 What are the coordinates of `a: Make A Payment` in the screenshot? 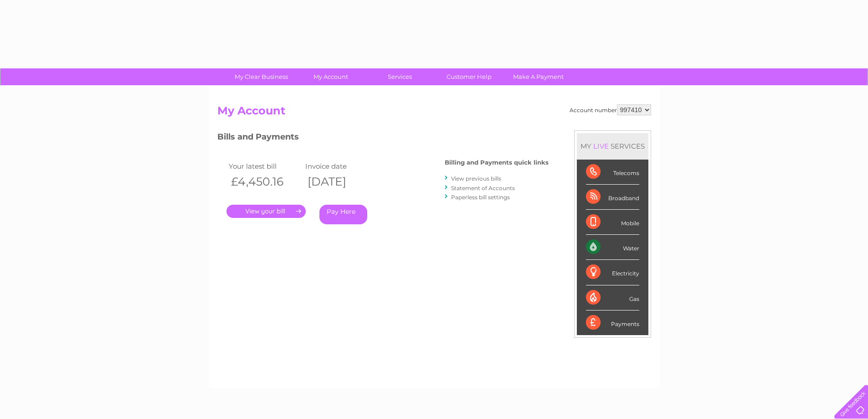 It's located at (538, 77).